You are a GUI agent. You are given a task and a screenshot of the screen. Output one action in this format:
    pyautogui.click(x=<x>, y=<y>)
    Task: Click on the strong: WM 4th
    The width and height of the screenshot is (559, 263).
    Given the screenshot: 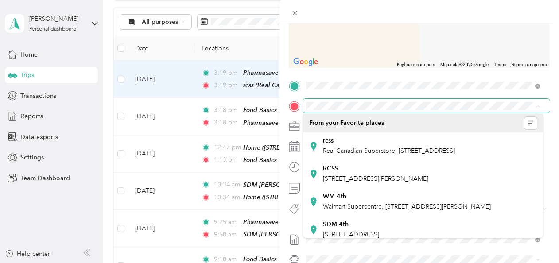 What is the action you would take?
    pyautogui.click(x=334, y=197)
    